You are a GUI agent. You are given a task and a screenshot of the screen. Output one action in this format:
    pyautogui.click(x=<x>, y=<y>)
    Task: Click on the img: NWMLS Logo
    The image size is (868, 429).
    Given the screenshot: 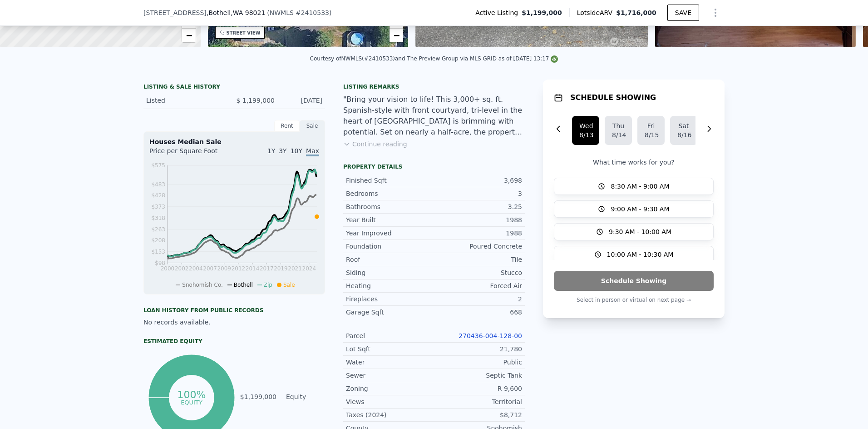 What is the action you would take?
    pyautogui.click(x=554, y=59)
    